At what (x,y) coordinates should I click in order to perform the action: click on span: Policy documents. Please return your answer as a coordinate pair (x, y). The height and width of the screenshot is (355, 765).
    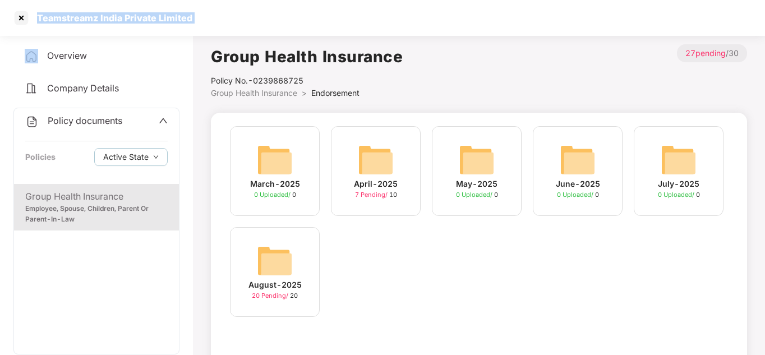
    Looking at the image, I should click on (85, 121).